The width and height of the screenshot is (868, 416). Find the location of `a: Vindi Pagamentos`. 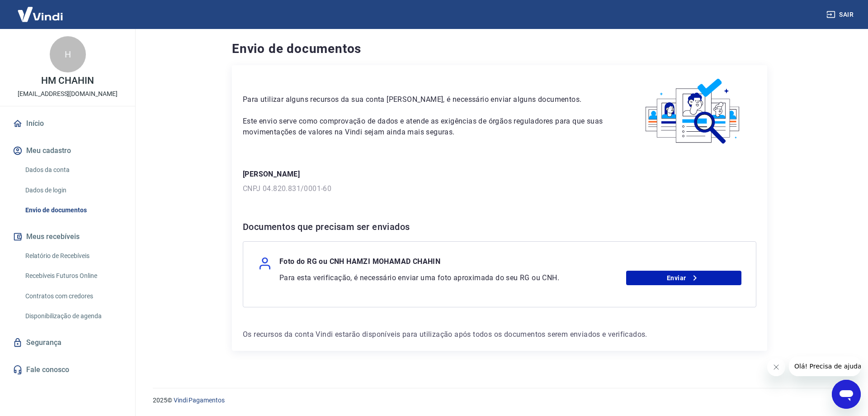

a: Vindi Pagamentos is located at coordinates (199, 400).